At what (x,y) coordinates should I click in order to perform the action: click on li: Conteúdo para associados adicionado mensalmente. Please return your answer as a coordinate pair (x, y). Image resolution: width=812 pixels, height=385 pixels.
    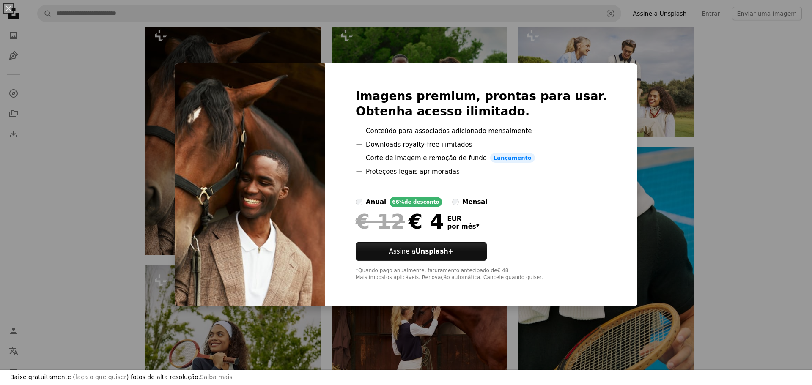
    Looking at the image, I should click on (481, 131).